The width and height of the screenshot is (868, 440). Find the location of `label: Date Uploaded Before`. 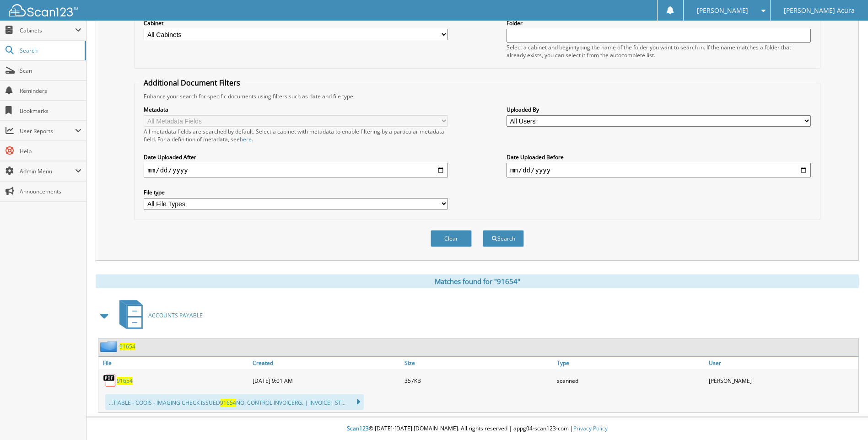

label: Date Uploaded Before is located at coordinates (658, 157).